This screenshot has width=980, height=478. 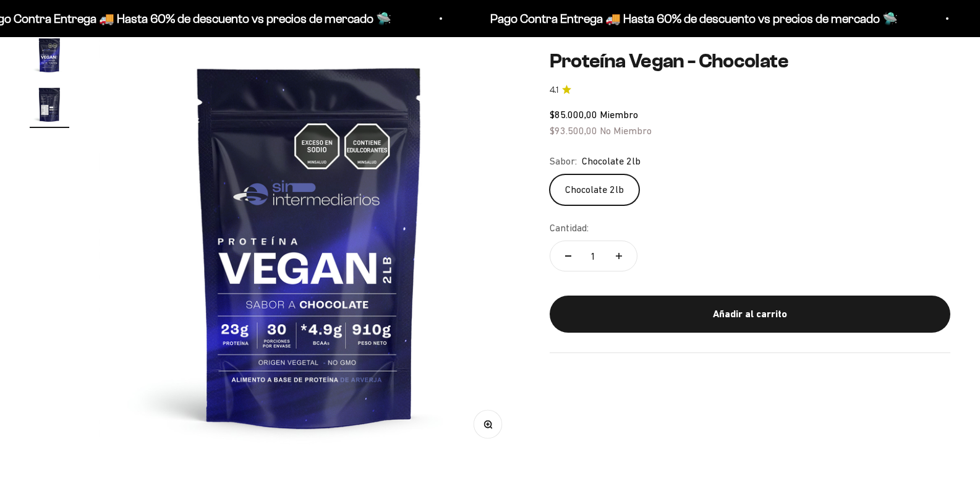 I want to click on label: Cantidad:, so click(x=569, y=228).